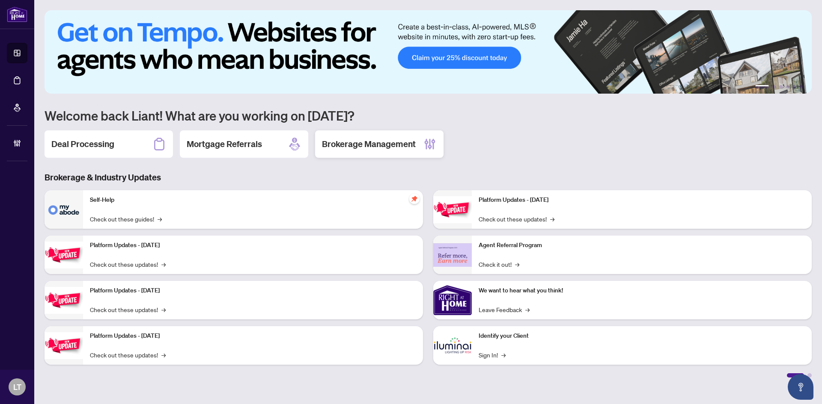 This screenshot has width=822, height=404. Describe the element at coordinates (801, 87) in the screenshot. I see `button: 6` at that location.